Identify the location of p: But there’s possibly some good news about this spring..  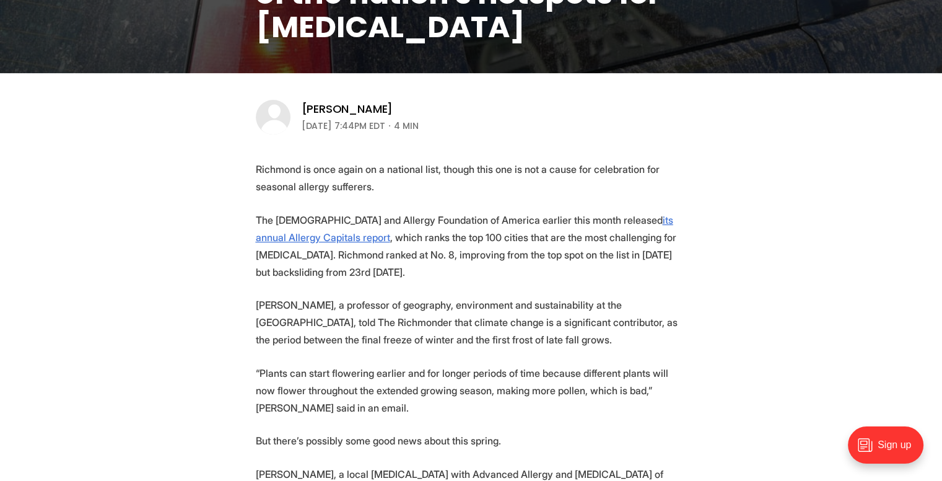
(471, 440).